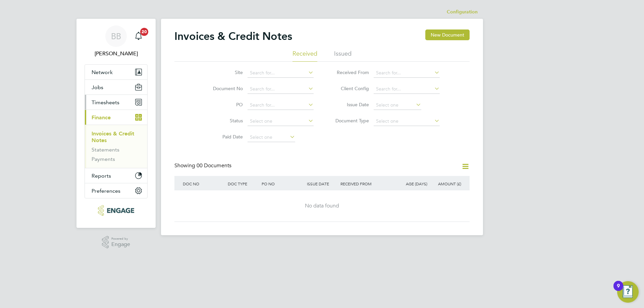  Describe the element at coordinates (101, 175) in the screenshot. I see `span: Reports` at that location.